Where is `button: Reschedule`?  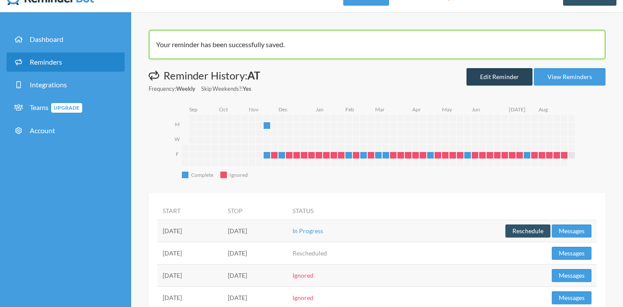
button: Reschedule is located at coordinates (528, 231).